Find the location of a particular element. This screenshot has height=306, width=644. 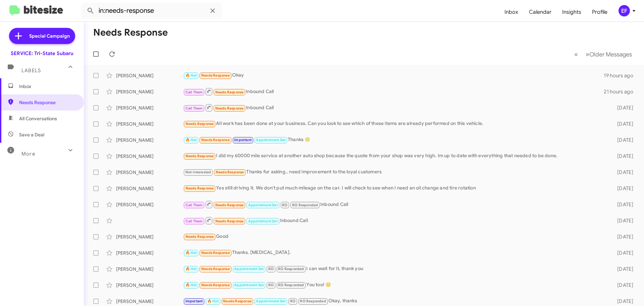

a: Profile is located at coordinates (600, 12).